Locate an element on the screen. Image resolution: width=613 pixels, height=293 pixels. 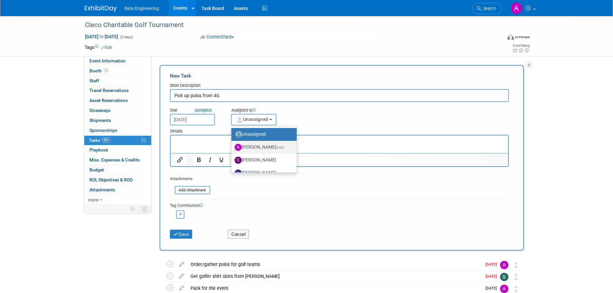
span: Search is located at coordinates (488, 8).